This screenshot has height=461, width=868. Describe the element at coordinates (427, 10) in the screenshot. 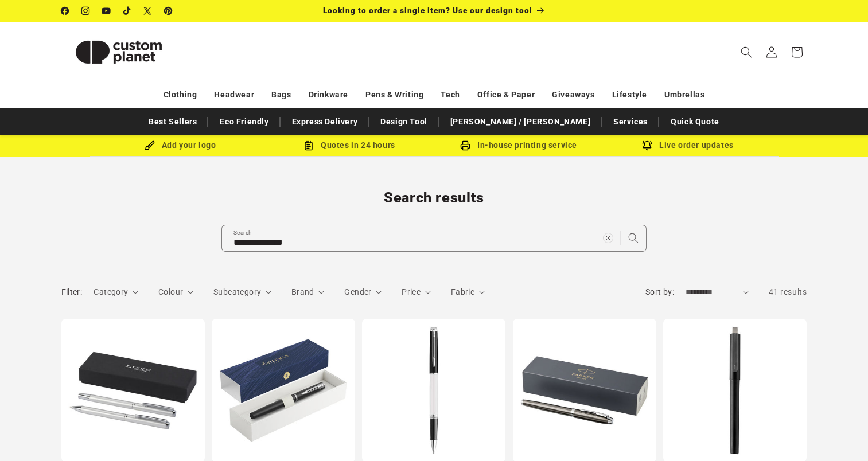

I see `span: Looking to order a single item? Use our design tool` at that location.